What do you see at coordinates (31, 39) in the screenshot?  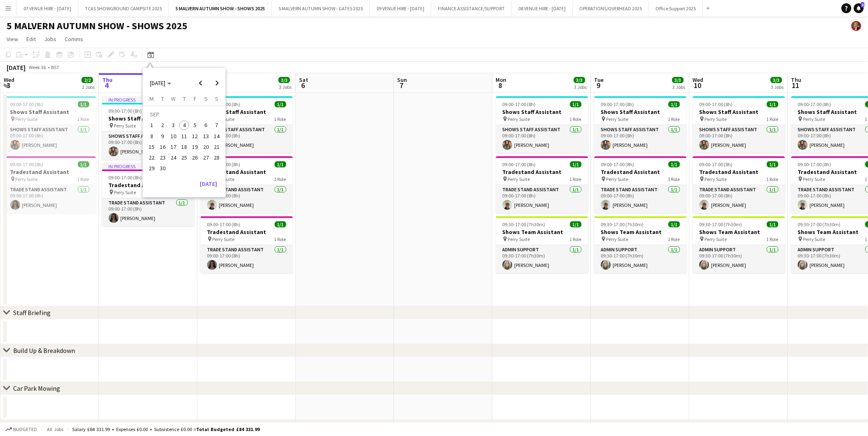 I see `span: Edit` at bounding box center [31, 39].